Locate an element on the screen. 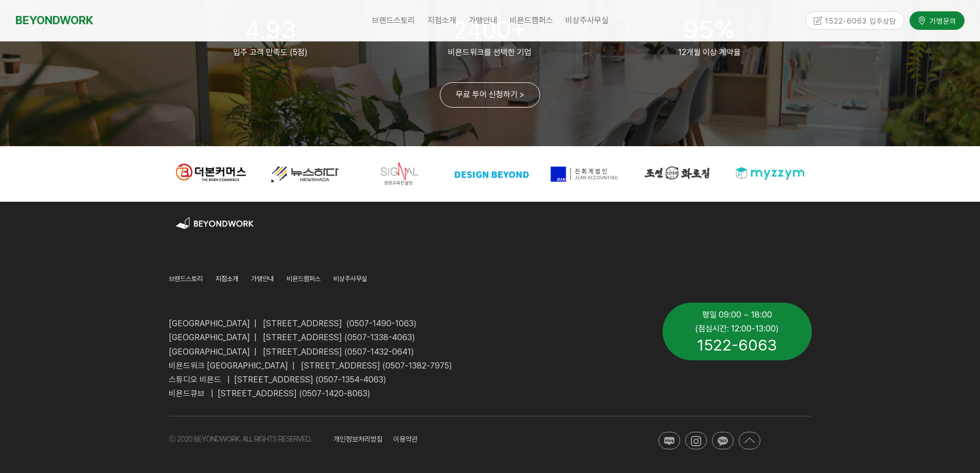 The height and width of the screenshot is (473, 980). span: 가맹문의 is located at coordinates (941, 20).